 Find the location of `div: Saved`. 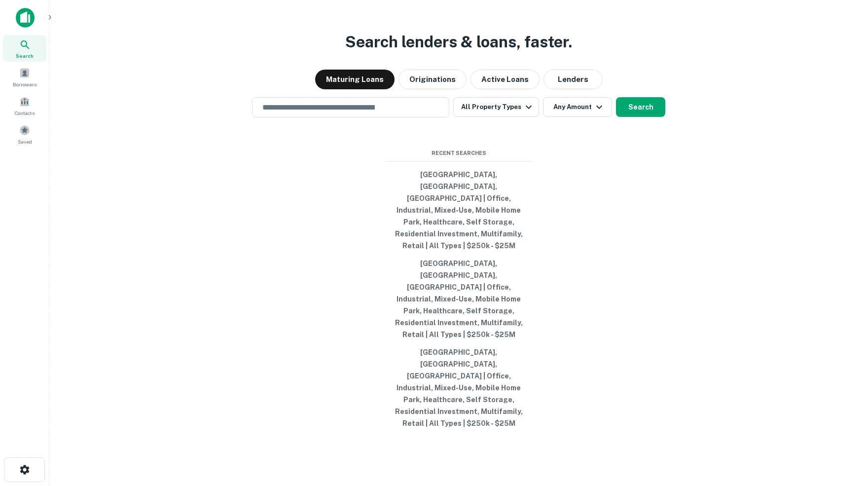

div: Saved is located at coordinates (25, 134).